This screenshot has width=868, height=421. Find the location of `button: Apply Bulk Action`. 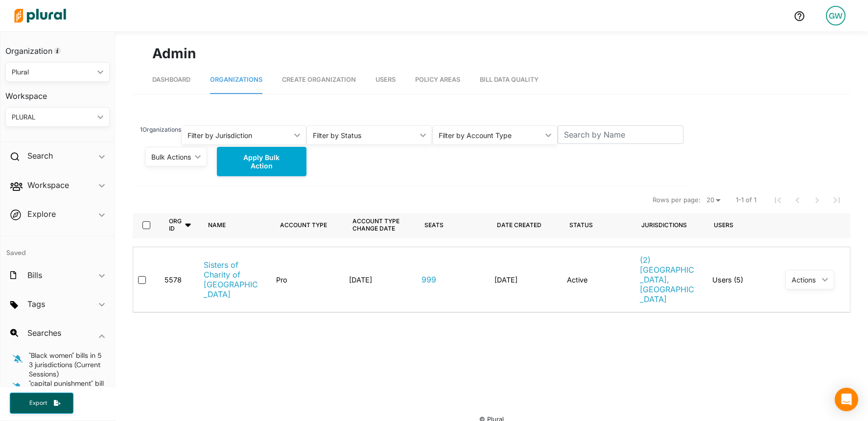

button: Apply Bulk Action is located at coordinates (261, 162).